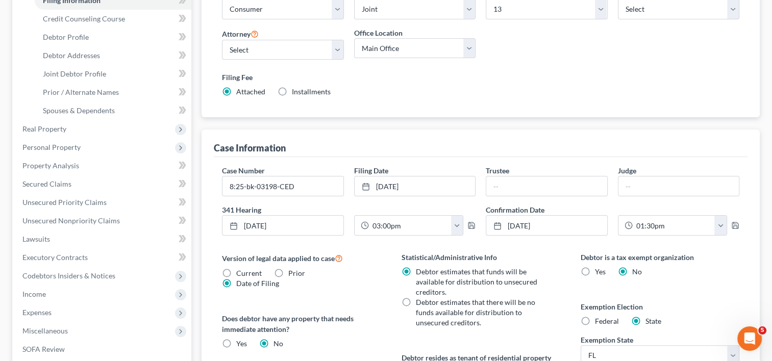 This screenshot has height=361, width=772. I want to click on span: Debtor Addresses, so click(71, 55).